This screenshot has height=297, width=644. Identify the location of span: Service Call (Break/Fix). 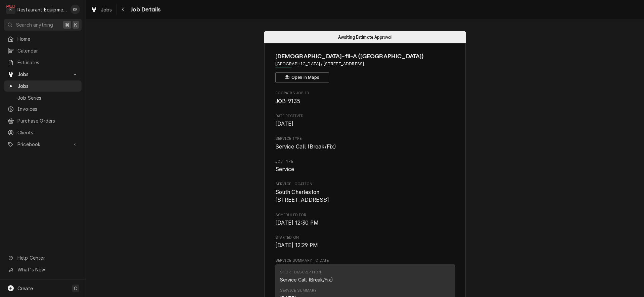
(306, 147).